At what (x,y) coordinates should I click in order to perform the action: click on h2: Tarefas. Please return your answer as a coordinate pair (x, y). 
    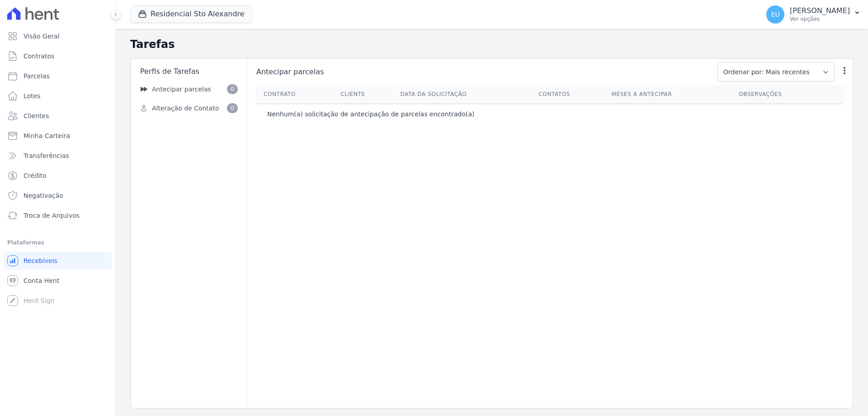
    Looking at the image, I should click on (492, 44).